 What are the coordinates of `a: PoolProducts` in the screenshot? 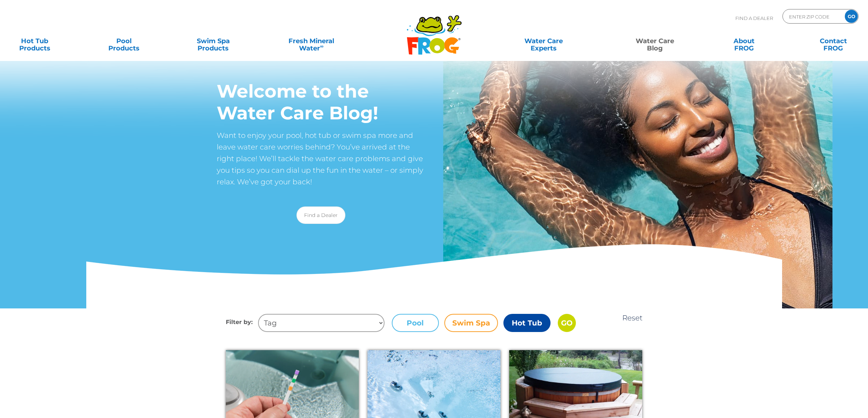 It's located at (124, 41).